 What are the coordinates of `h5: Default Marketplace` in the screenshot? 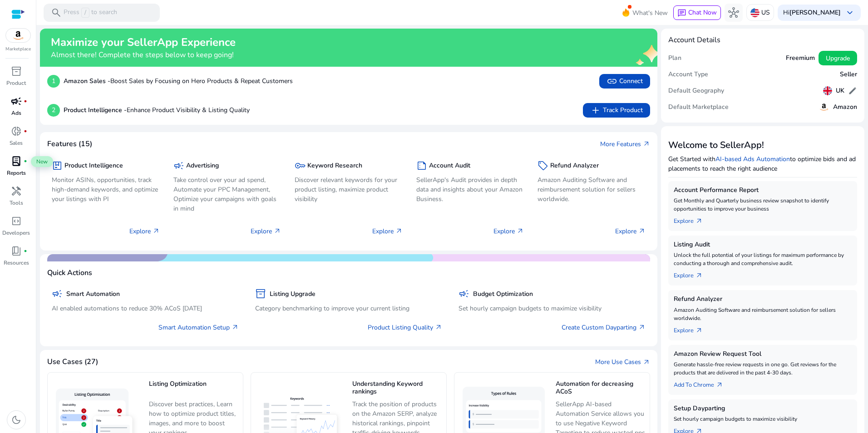 It's located at (698, 107).